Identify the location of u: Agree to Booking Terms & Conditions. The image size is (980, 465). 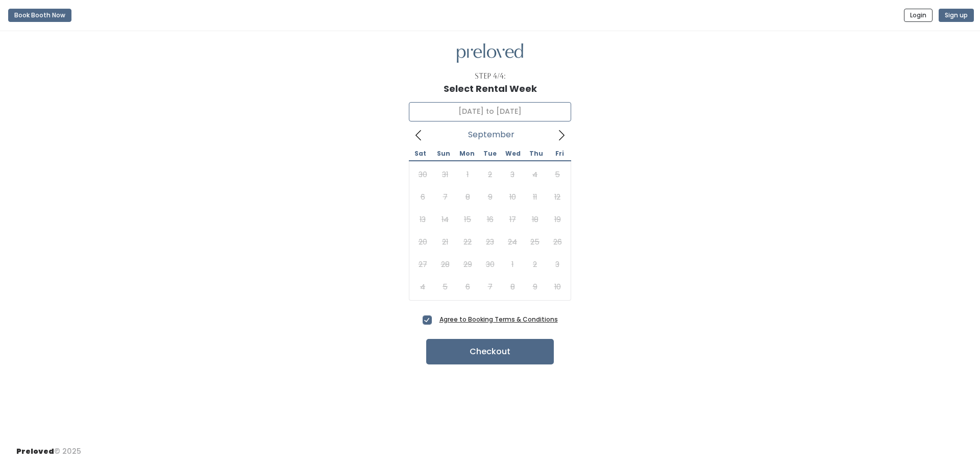
(499, 319).